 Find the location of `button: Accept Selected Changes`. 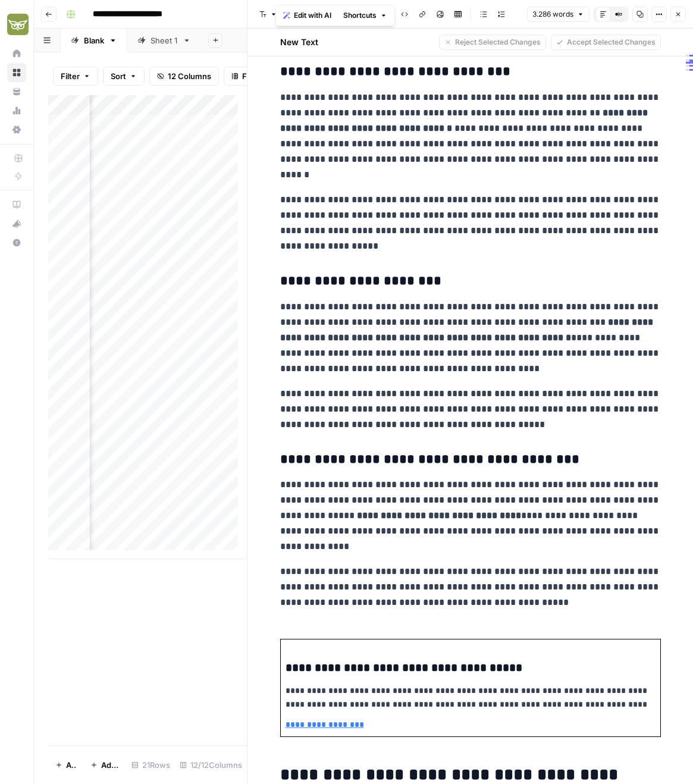

button: Accept Selected Changes is located at coordinates (605, 42).